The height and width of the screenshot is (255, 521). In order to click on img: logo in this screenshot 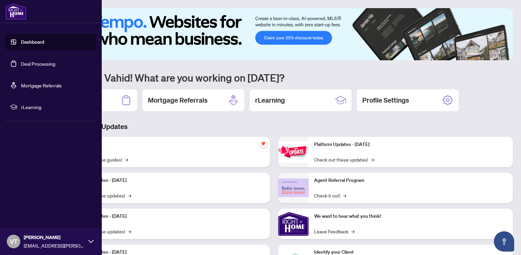, I will do `click(16, 12)`.